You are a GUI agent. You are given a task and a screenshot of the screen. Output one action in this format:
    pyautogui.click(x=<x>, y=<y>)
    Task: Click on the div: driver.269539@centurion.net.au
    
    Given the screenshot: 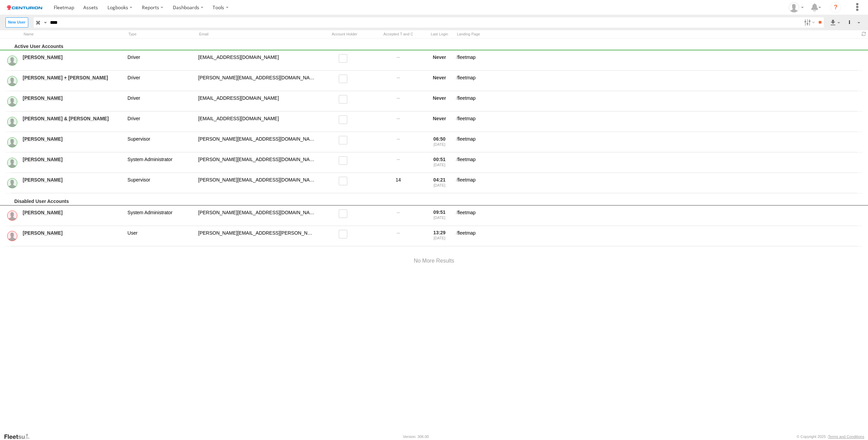 What is the action you would take?
    pyautogui.click(x=257, y=121)
    